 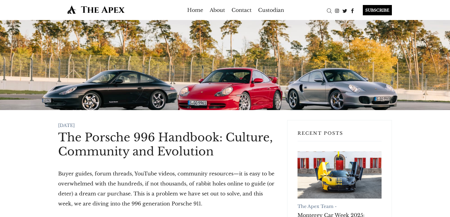 What do you see at coordinates (168, 189) in the screenshot?
I see `p: Buyer guides, forum threads, YouTube videos, community resources—it is easy to be overwhelmed wit...` at bounding box center [168, 189].